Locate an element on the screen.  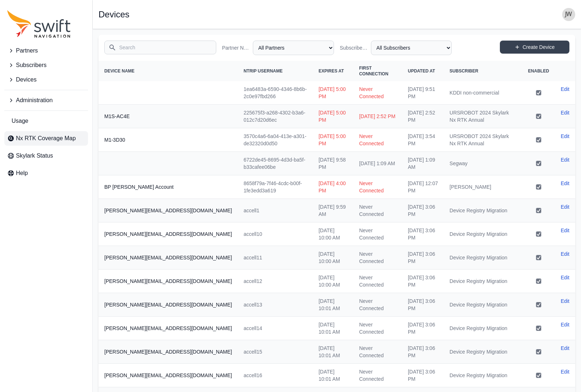
th: M1S-AC4E is located at coordinates (168, 116).